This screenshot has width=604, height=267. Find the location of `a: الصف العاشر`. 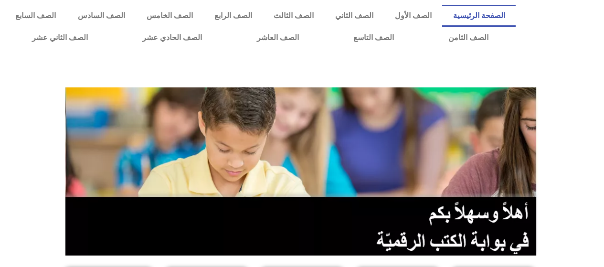

a: الصف العاشر is located at coordinates (278, 38).